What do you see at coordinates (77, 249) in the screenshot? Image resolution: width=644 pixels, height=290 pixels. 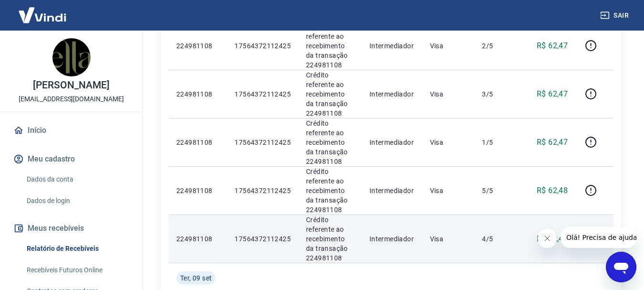 I see `a: Relatório de Recebíveis` at bounding box center [77, 249].